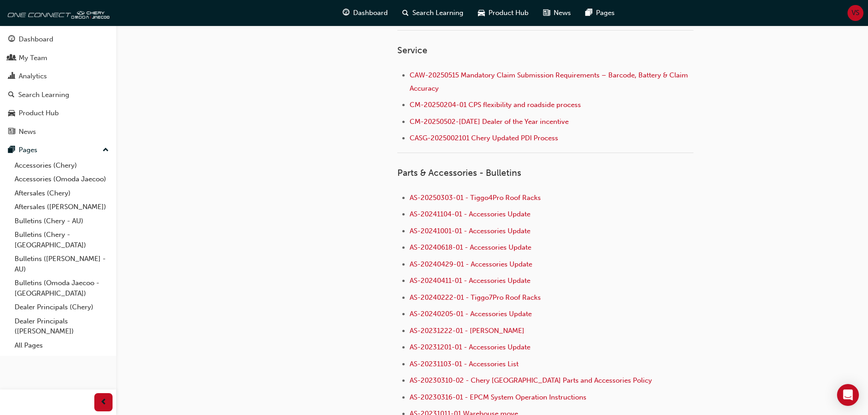 The width and height of the screenshot is (868, 415). What do you see at coordinates (470, 247) in the screenshot?
I see `span: AS-20240618-01 - Accessories Update` at bounding box center [470, 247].